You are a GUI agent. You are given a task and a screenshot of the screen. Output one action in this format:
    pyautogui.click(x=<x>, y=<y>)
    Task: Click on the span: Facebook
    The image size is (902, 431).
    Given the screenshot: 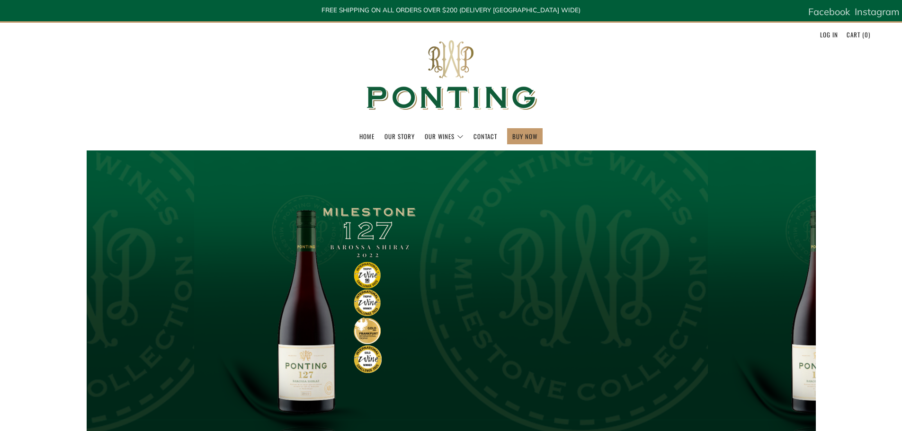 What is the action you would take?
    pyautogui.click(x=829, y=11)
    